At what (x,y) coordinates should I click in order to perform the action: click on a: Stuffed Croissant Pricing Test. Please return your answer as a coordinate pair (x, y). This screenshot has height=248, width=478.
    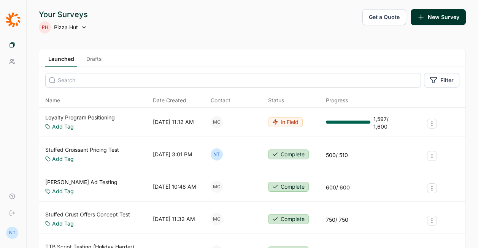
    Looking at the image, I should click on (82, 150).